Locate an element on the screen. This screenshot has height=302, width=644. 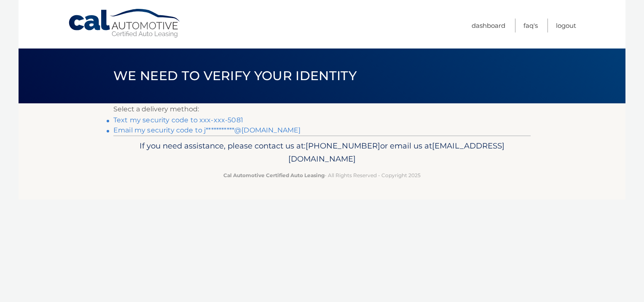
p: If you need assistance, please contact us at: or email us at is located at coordinates (322, 153).